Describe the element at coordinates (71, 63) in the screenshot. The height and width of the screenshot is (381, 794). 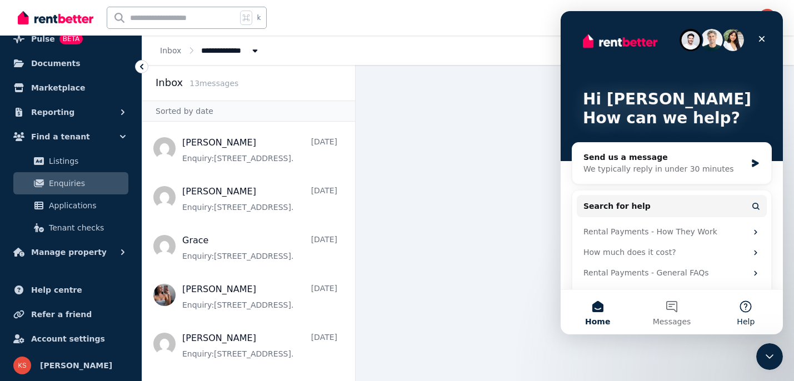
I see `a: Documents` at that location.